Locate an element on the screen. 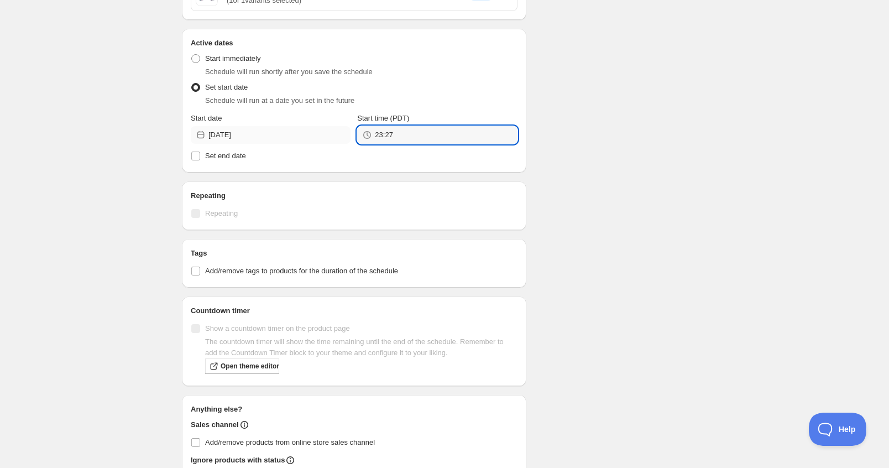 The image size is (889, 468). span: Start time (PDT) is located at coordinates (383, 118).